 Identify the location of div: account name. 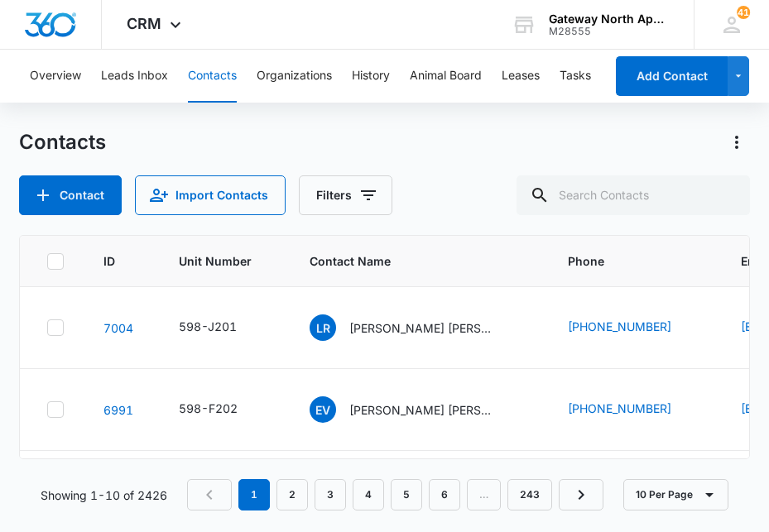
(609, 19).